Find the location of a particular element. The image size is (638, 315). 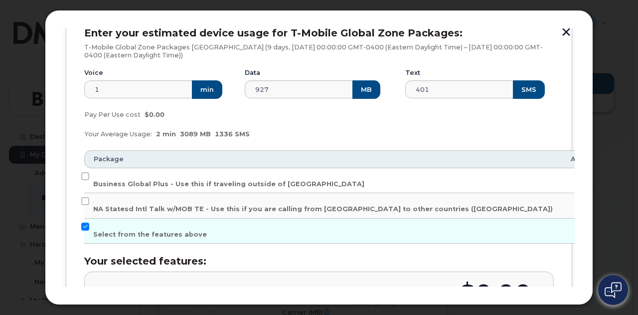

span: 3089 MB is located at coordinates (195, 134).